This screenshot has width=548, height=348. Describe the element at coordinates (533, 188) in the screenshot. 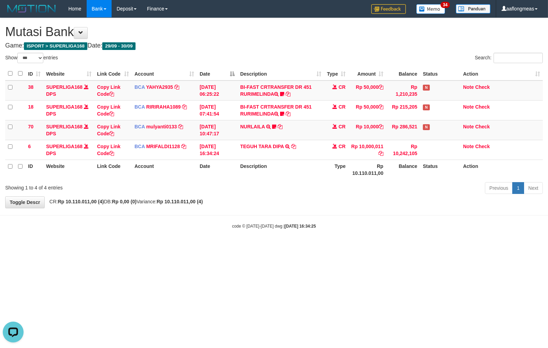

I see `a: Next` at that location.